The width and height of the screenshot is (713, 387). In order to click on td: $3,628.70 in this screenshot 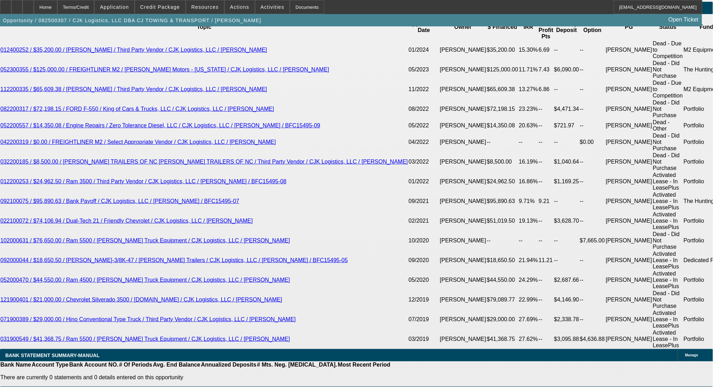, I will do `click(567, 221)`.